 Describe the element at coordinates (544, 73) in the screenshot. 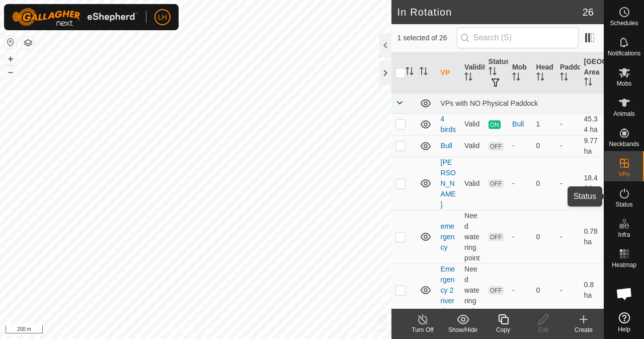

I see `th: Head` at that location.